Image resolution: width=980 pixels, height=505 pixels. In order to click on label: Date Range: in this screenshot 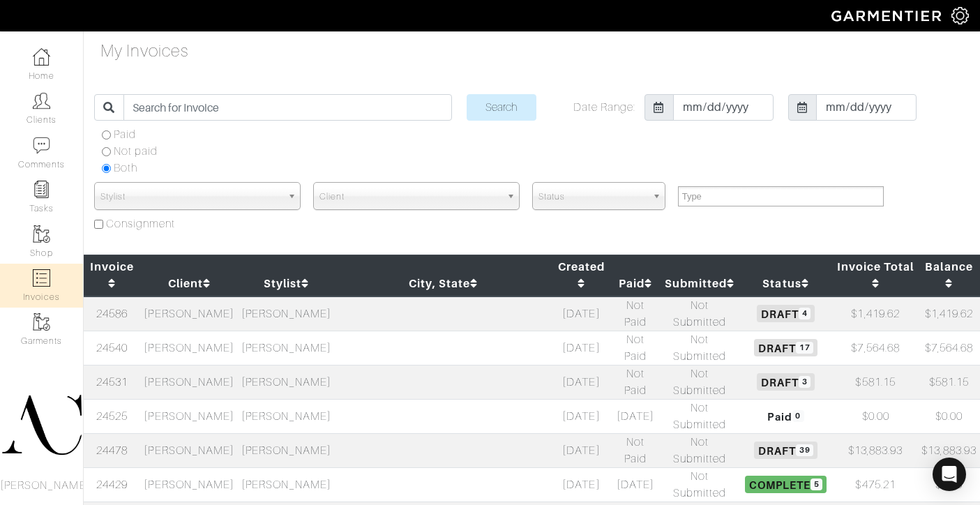, I will do `click(605, 107)`.